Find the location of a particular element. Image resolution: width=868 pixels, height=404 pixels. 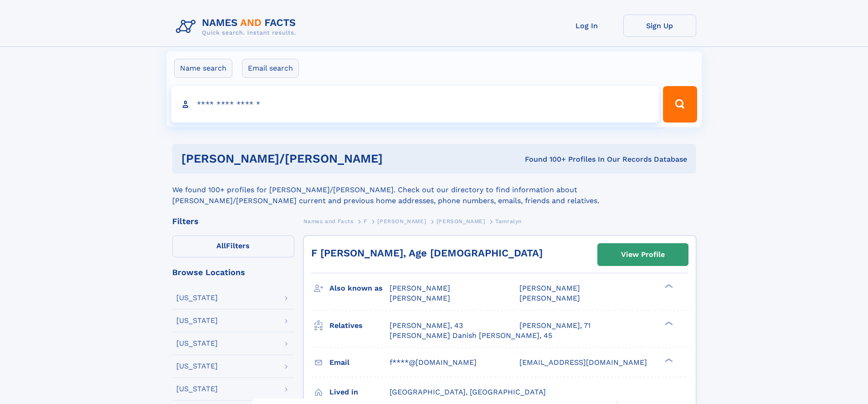

a: Log In is located at coordinates (587, 26).